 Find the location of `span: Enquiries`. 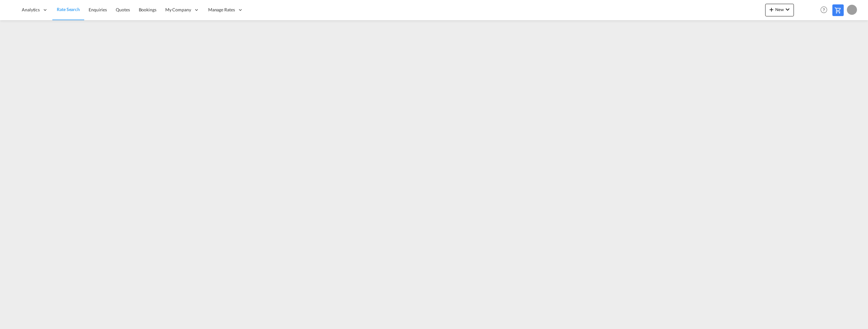

span: Enquiries is located at coordinates (98, 10).